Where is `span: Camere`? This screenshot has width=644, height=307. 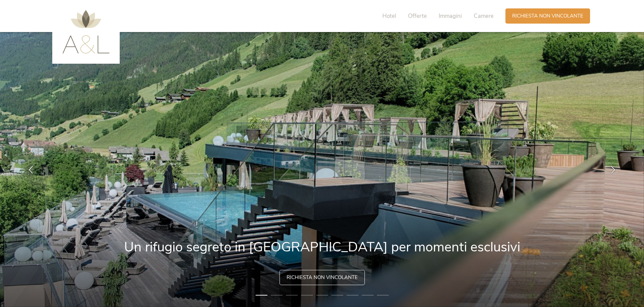
span: Camere is located at coordinates (483, 16).